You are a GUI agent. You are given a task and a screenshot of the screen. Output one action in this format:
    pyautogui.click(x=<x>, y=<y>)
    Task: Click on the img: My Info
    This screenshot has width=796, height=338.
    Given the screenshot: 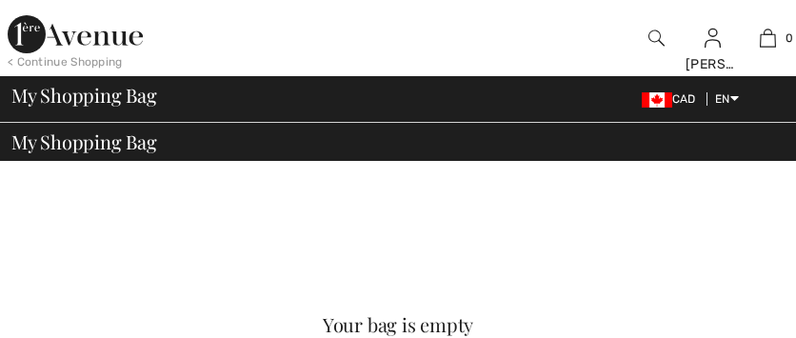 What is the action you would take?
    pyautogui.click(x=712, y=38)
    